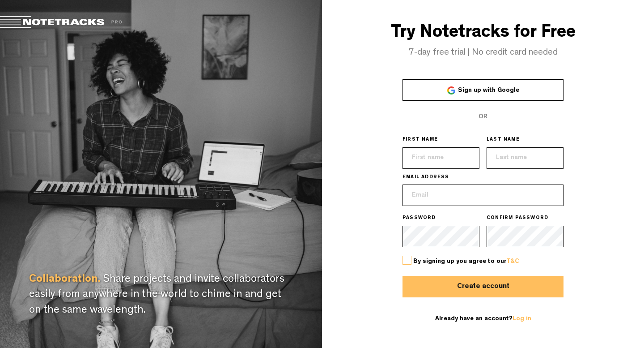 The width and height of the screenshot is (644, 348). Describe the element at coordinates (466, 261) in the screenshot. I see `span: By signing up you agree to our` at that location.